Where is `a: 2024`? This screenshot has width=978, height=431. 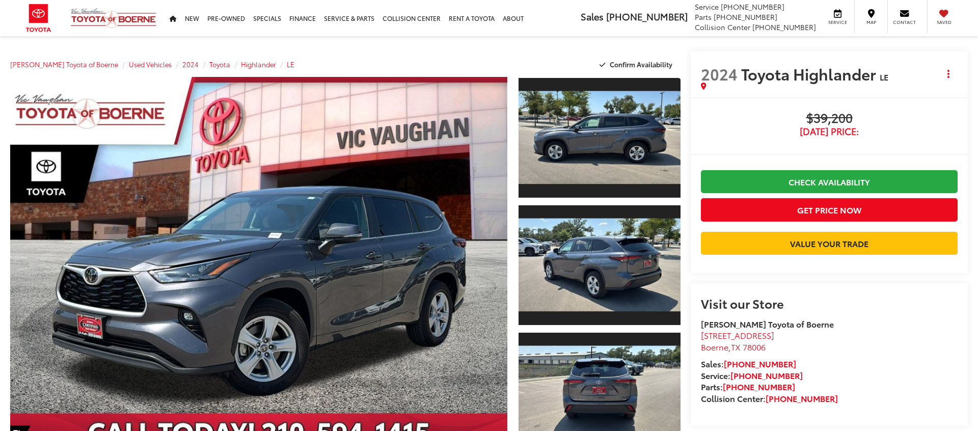
a: 2024 is located at coordinates (190, 64).